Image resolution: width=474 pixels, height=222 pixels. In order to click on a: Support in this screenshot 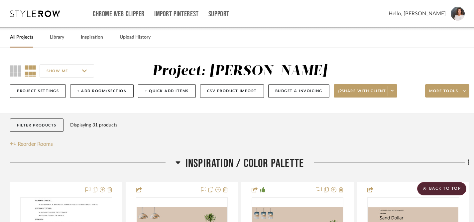, I will do `click(219, 14)`.